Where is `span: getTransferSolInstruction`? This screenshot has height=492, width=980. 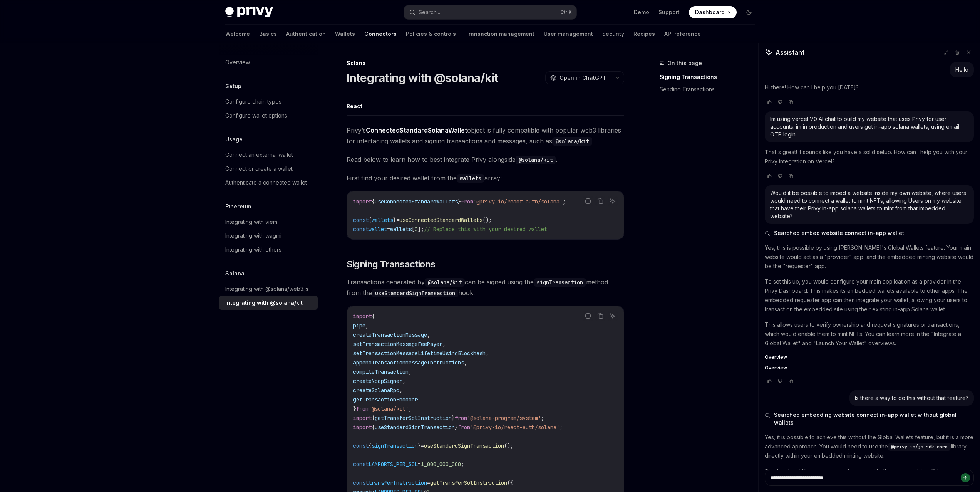
span: getTransferSolInstruction is located at coordinates (413, 417).